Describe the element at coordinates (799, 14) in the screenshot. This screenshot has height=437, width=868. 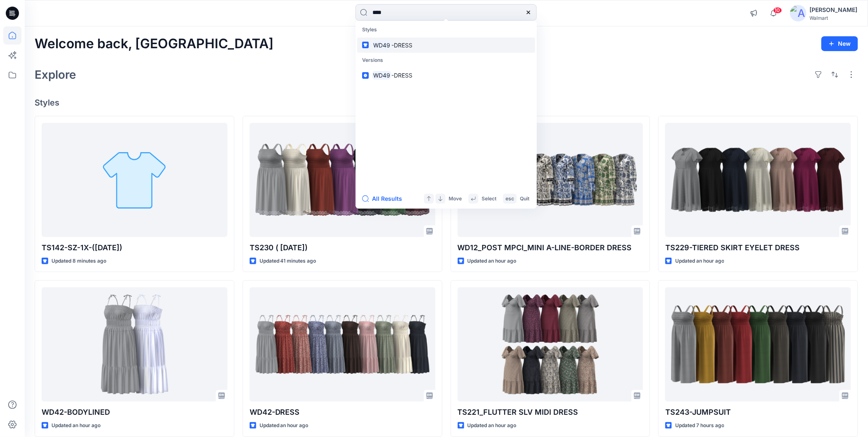
I see `img: avatar` at that location.